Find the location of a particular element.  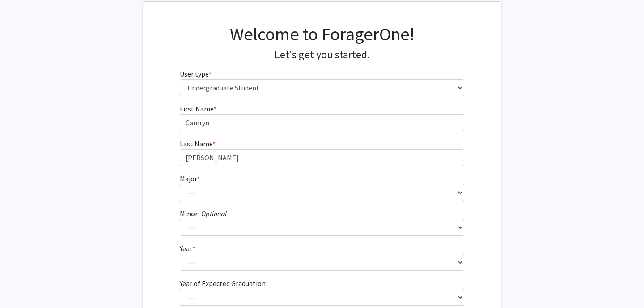

span: First Name is located at coordinates (196, 109).